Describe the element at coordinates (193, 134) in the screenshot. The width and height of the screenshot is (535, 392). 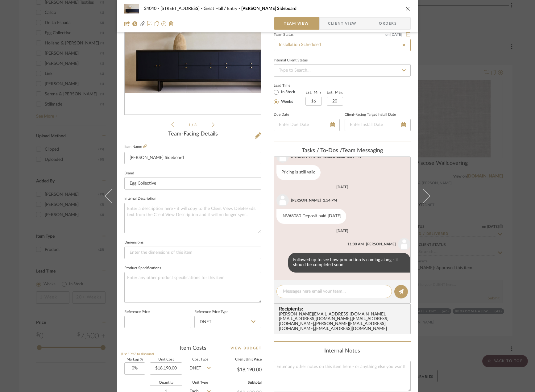
I see `div: Team-Facing Details` at that location.